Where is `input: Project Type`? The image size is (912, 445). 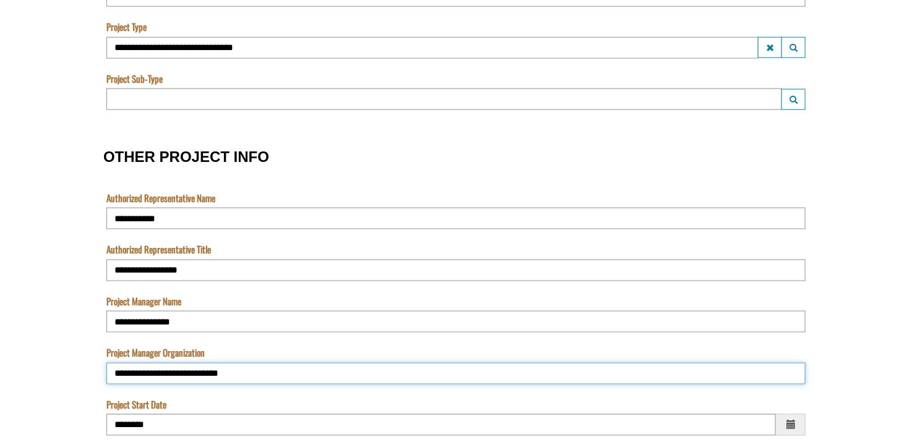
input: Project Type is located at coordinates (432, 48).